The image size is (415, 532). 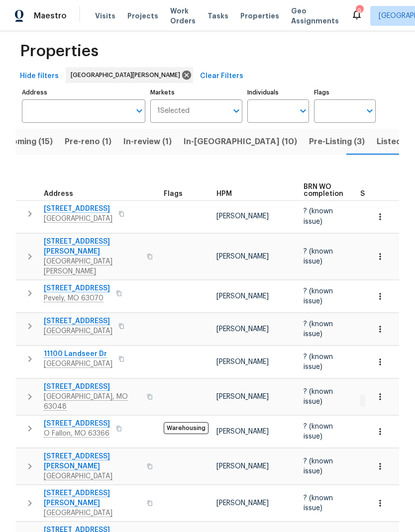 What do you see at coordinates (182, 16) in the screenshot?
I see `span: Work Orders` at bounding box center [182, 16].